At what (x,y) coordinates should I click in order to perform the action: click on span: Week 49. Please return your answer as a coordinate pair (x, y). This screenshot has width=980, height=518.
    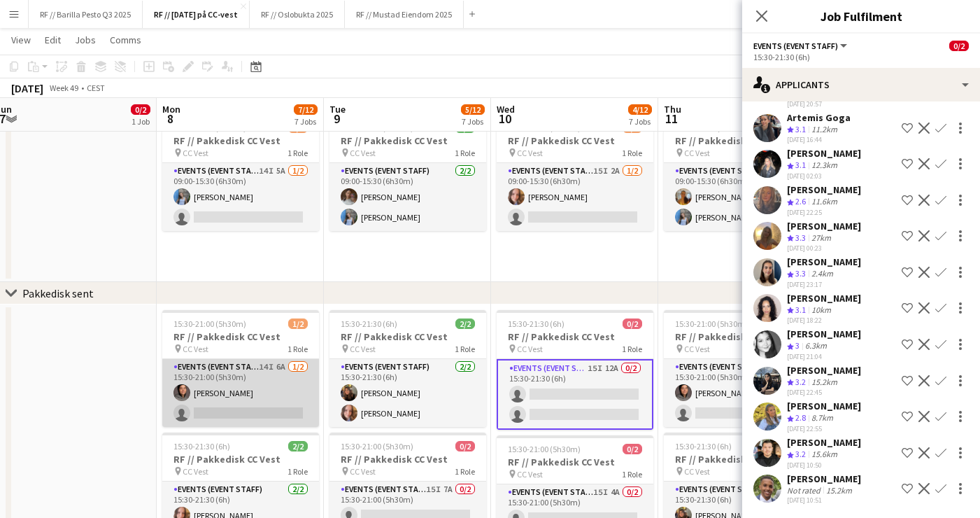
    Looking at the image, I should click on (64, 87).